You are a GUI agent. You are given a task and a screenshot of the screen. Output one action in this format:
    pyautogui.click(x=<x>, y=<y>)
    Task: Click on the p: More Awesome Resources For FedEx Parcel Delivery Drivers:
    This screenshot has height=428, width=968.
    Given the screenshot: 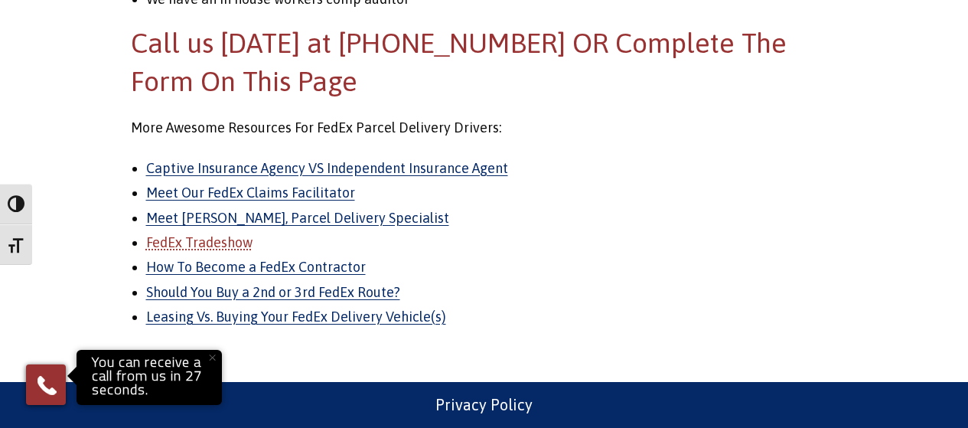 What is the action you would take?
    pyautogui.click(x=484, y=128)
    